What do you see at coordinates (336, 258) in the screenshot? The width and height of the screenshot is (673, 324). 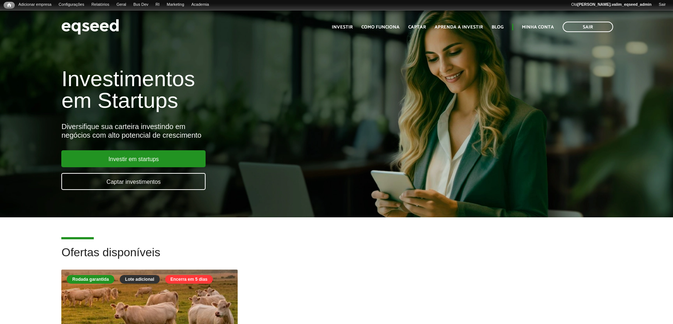 I see `h2: Ofertas disponíveis` at bounding box center [336, 258].